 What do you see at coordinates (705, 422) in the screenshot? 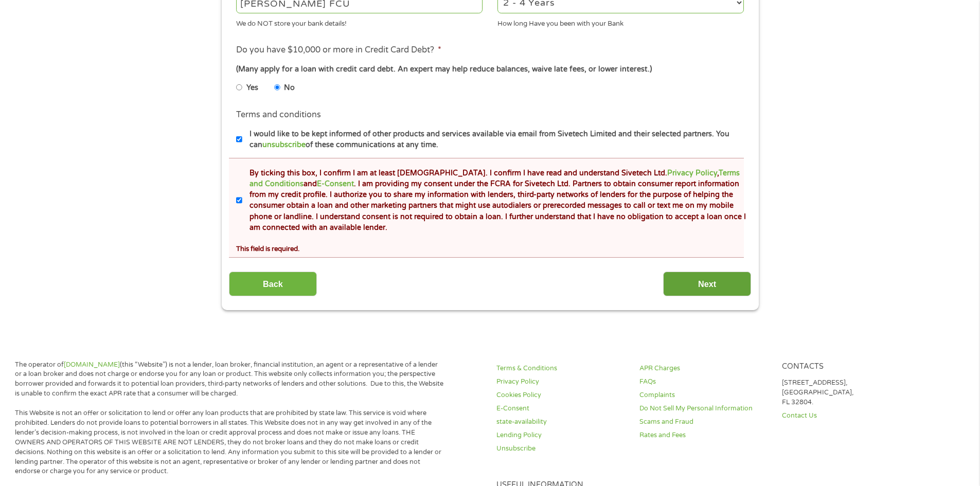
I see `a: Scams and Fraud` at bounding box center [705, 422].